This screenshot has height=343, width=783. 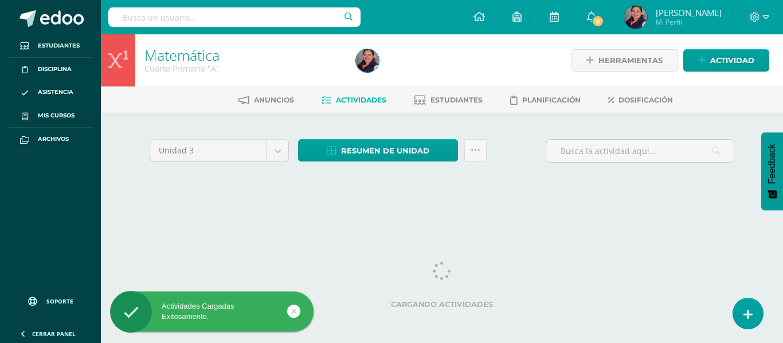 What do you see at coordinates (353, 100) in the screenshot?
I see `a: Actividades` at bounding box center [353, 100].